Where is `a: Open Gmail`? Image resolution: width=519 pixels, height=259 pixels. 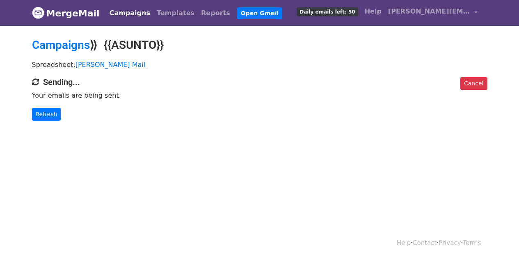
a: Open Gmail is located at coordinates (259, 13).